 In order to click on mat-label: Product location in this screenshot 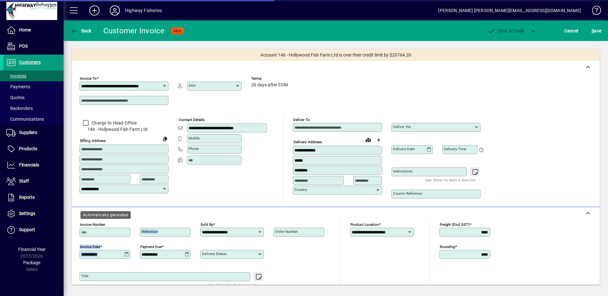, I will do `click(364, 225)`.